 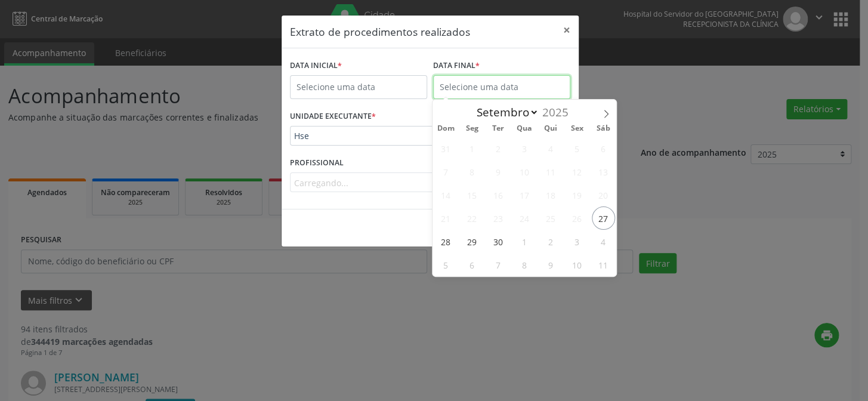 I want to click on span: Ter, so click(x=498, y=128).